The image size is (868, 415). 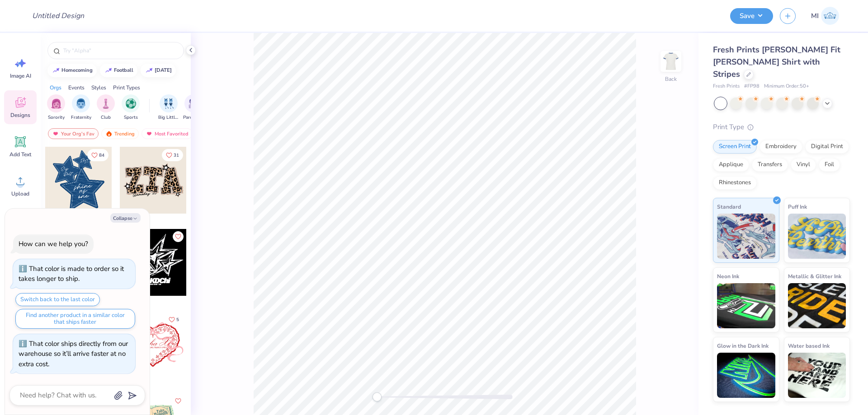 What do you see at coordinates (20, 115) in the screenshot?
I see `span: Designs` at bounding box center [20, 115].